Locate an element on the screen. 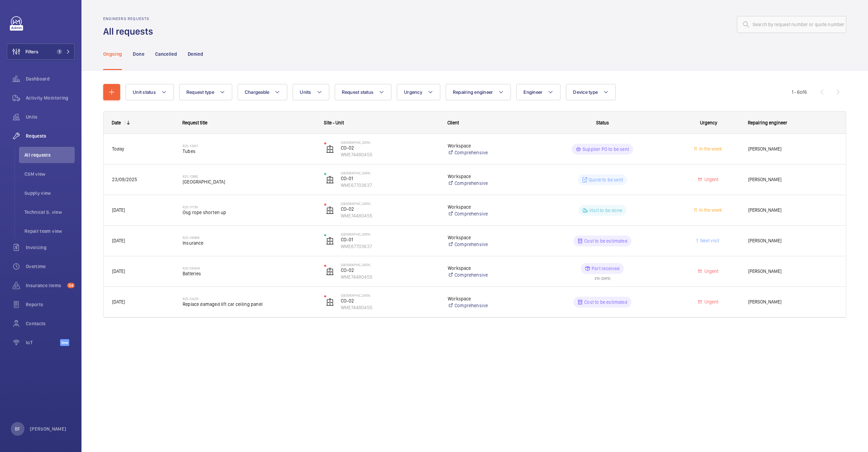 The width and height of the screenshot is (868, 452). span: Dashboard is located at coordinates (51, 79).